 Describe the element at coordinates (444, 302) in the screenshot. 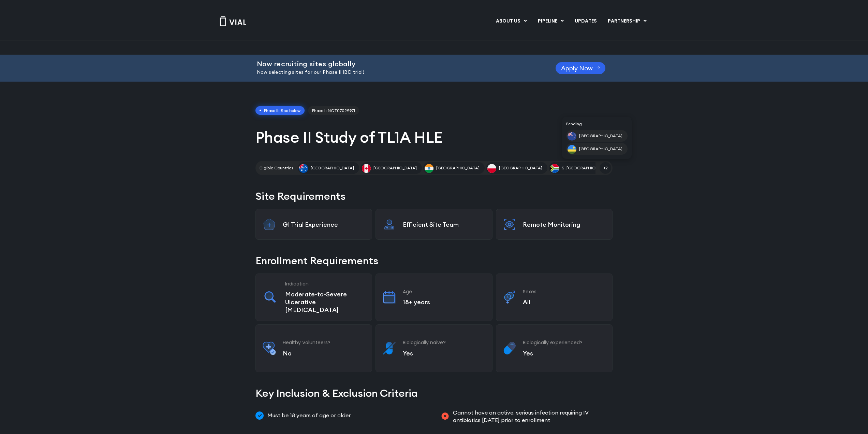

I see `p: 18+ years` at that location.